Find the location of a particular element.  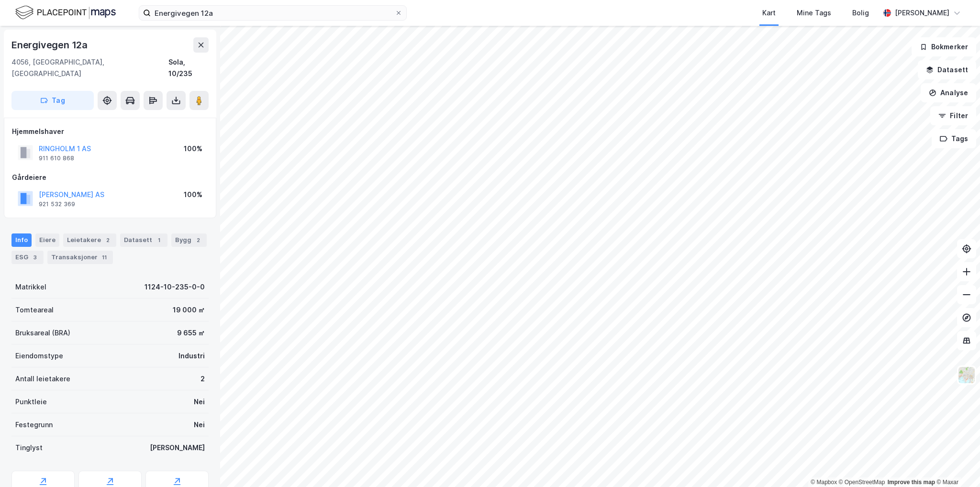

div: 1124-10-235-0-0 is located at coordinates (175, 287).